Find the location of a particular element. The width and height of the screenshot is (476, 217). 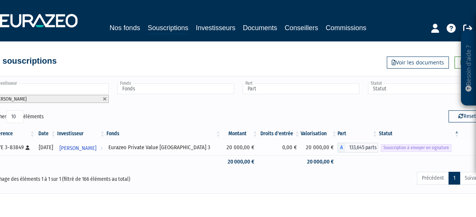

a: Voir les documents is located at coordinates (417, 62).